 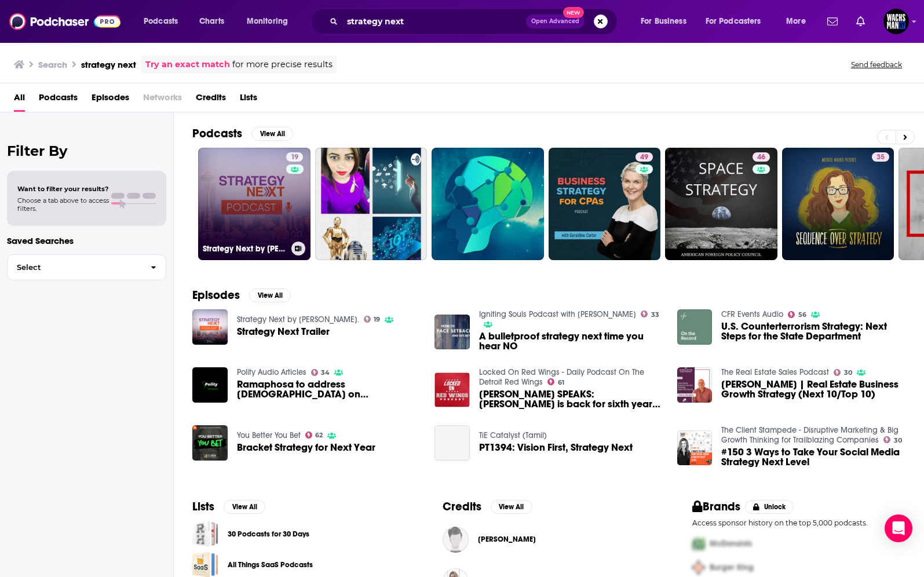 I want to click on h2: Lists, so click(x=204, y=507).